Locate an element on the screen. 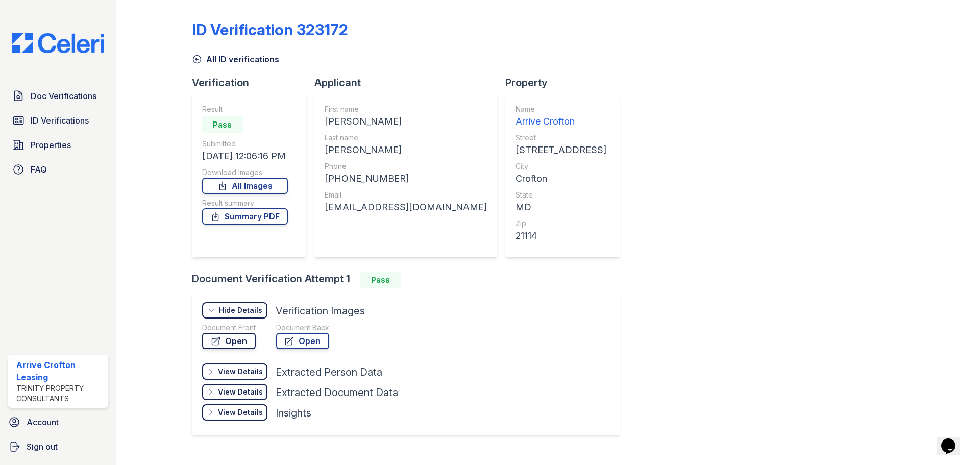 Image resolution: width=980 pixels, height=465 pixels. div: Hide Details is located at coordinates (240, 310).